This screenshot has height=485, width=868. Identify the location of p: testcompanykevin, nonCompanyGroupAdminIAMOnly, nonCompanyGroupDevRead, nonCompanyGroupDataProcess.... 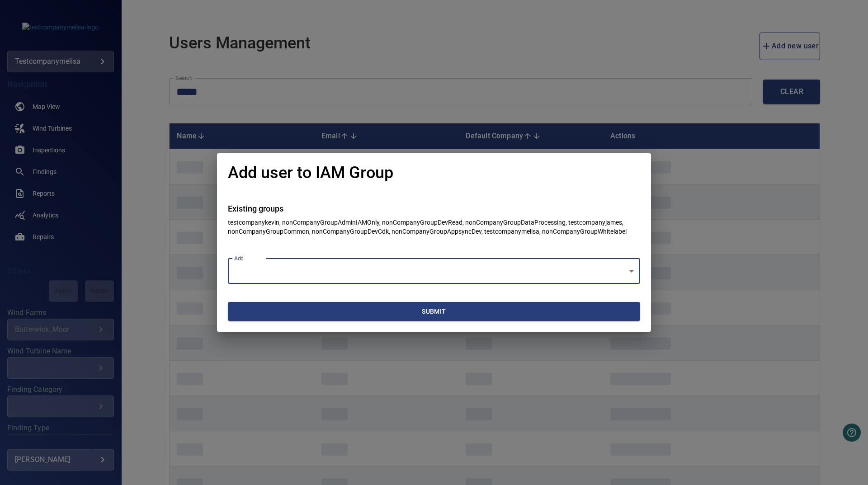
(434, 226).